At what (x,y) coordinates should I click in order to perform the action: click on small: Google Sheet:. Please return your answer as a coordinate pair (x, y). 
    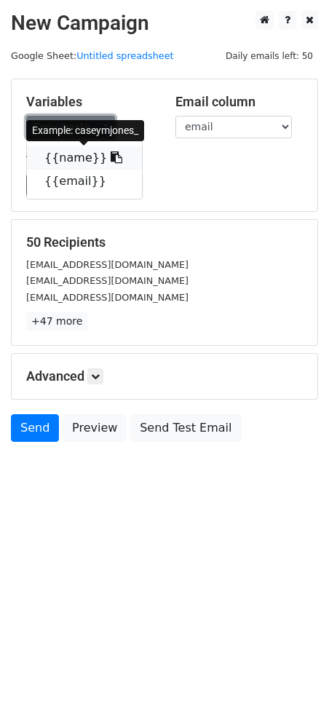
    Looking at the image, I should click on (92, 55).